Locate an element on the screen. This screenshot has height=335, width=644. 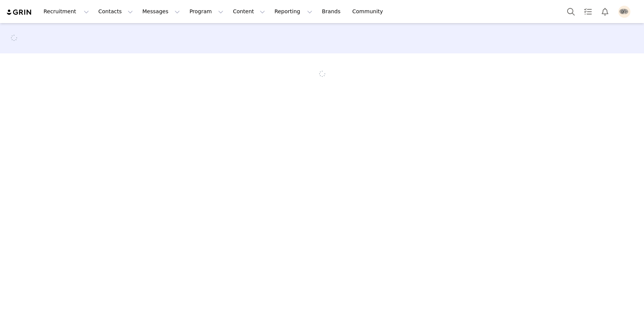
button: Search is located at coordinates (571, 11).